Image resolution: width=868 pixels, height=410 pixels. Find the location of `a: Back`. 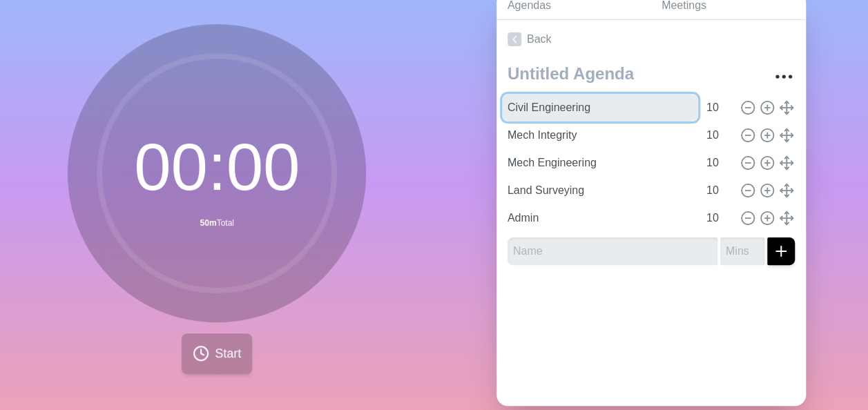

a: Back is located at coordinates (651, 40).